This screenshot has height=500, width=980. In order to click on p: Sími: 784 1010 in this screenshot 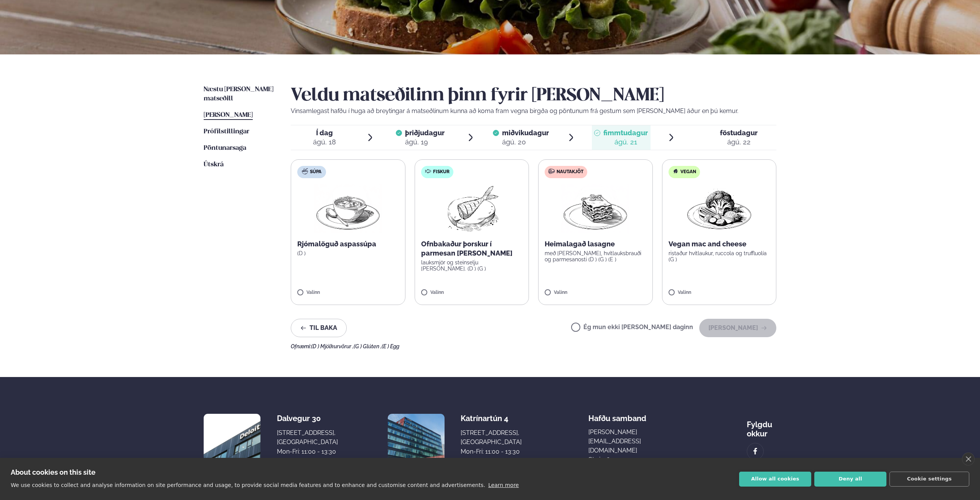, I will do `click(634, 460)`.